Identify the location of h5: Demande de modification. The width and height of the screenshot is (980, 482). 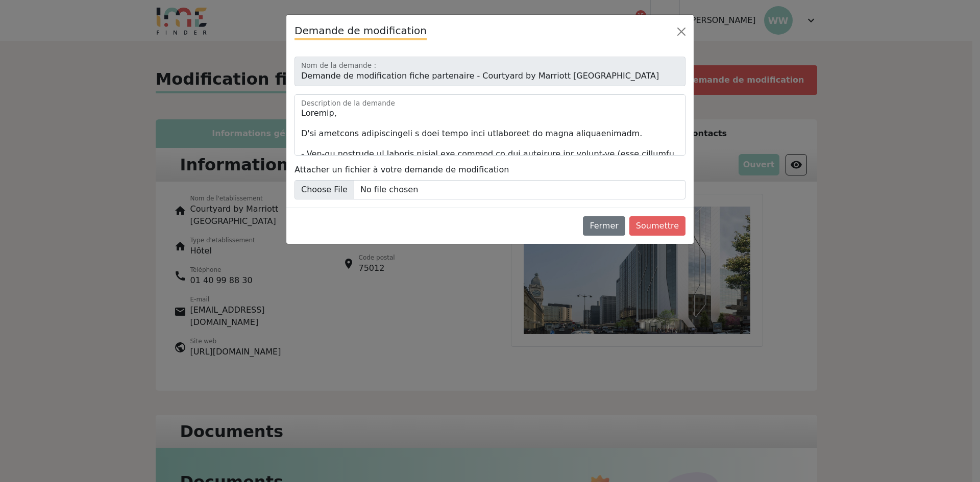
(360, 32).